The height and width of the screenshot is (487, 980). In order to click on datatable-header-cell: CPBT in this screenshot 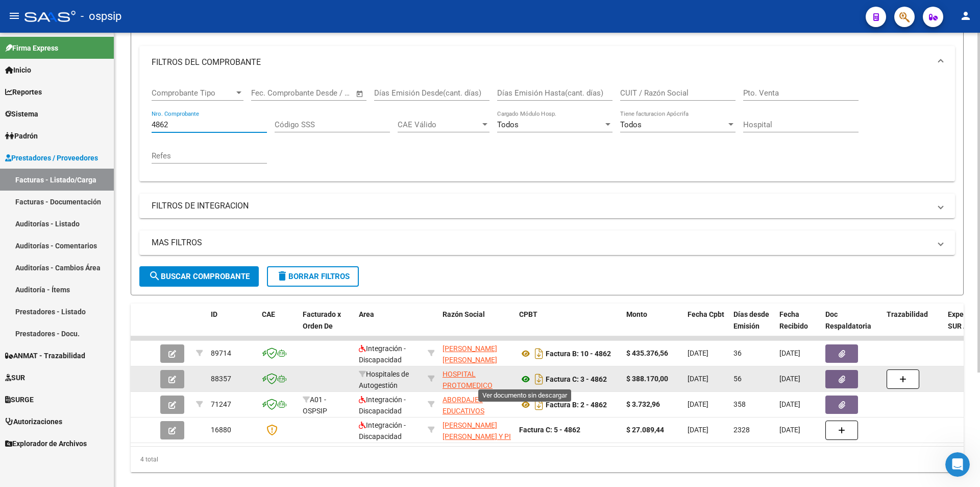, I will do `click(569, 326)`.